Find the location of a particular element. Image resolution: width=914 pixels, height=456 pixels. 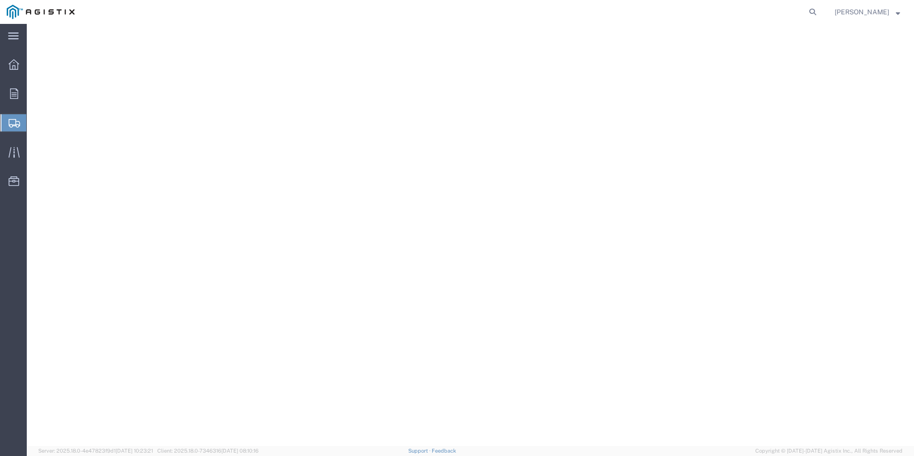

img: logo is located at coordinates (41, 12).